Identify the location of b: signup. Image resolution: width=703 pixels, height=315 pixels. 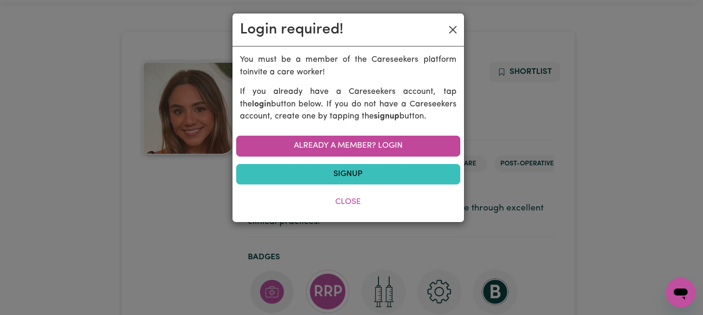
(387, 116).